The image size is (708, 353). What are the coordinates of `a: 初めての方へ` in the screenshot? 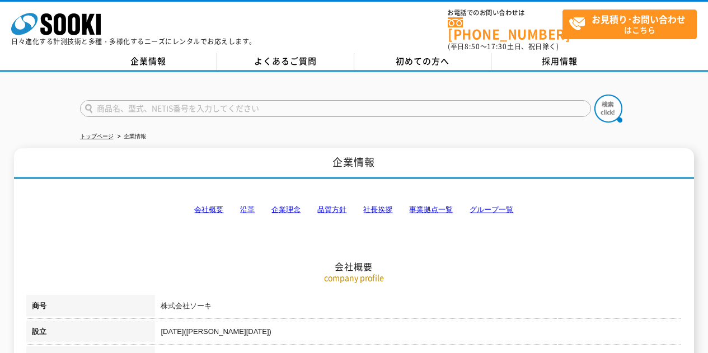 It's located at (422, 62).